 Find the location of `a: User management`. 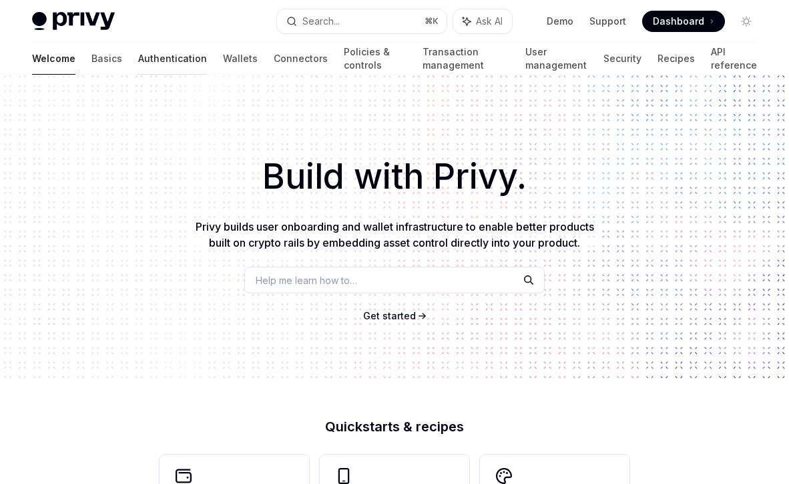

a: User management is located at coordinates (556, 59).